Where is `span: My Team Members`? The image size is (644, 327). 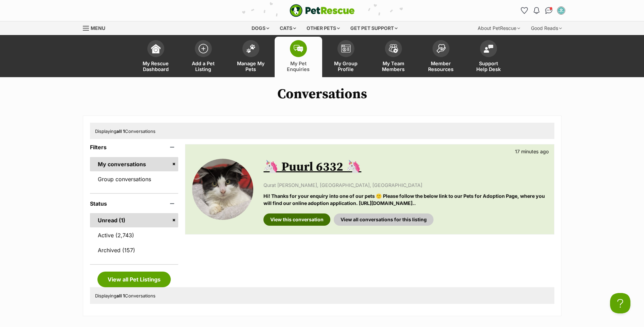
span: My Team Members is located at coordinates (393, 67).